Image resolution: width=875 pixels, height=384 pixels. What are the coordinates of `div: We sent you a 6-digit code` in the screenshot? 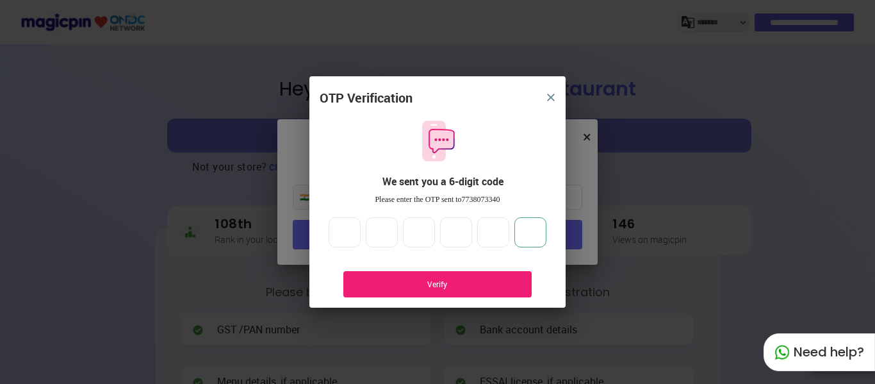 It's located at (443, 181).